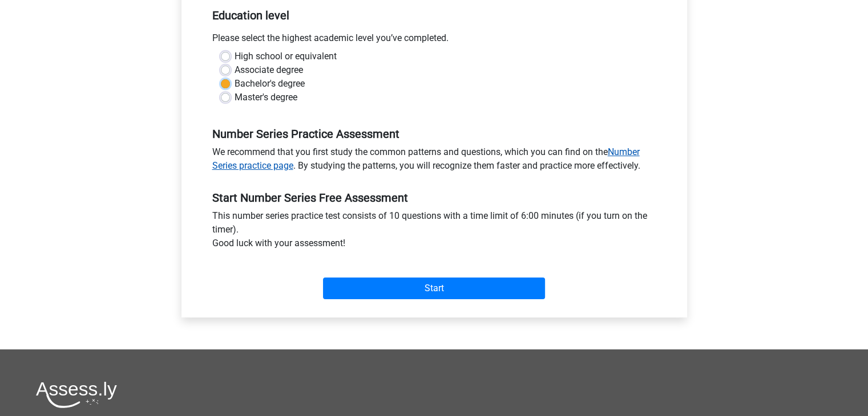 The height and width of the screenshot is (416, 868). I want to click on div: This number series practice test consists of 10 questions with a time limit of 6:00 minutes (if y..., so click(434, 232).